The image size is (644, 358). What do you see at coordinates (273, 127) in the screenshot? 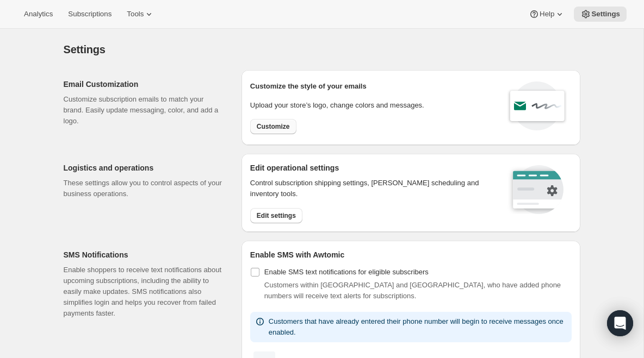
I see `button: Customize` at bounding box center [273, 127].